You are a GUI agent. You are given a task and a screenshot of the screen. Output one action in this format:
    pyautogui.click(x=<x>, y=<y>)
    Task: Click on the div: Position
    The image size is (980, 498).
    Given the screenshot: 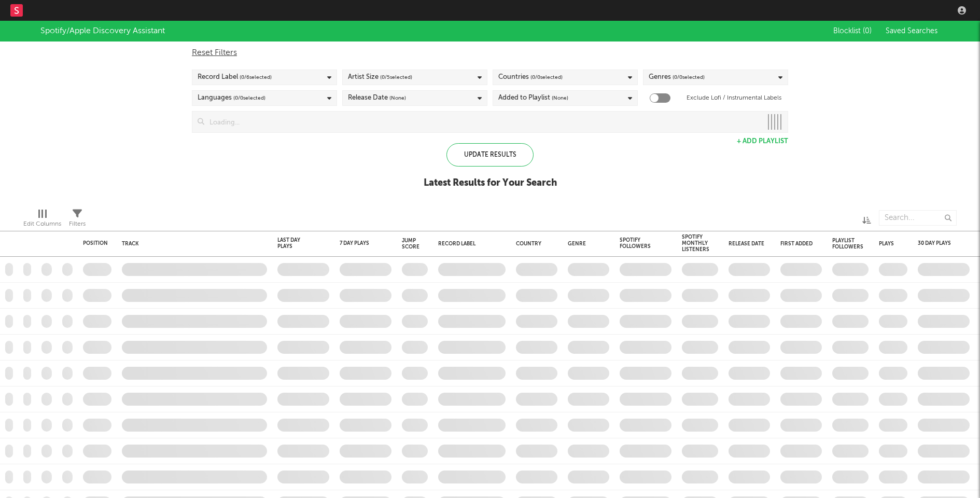 What is the action you would take?
    pyautogui.click(x=95, y=243)
    